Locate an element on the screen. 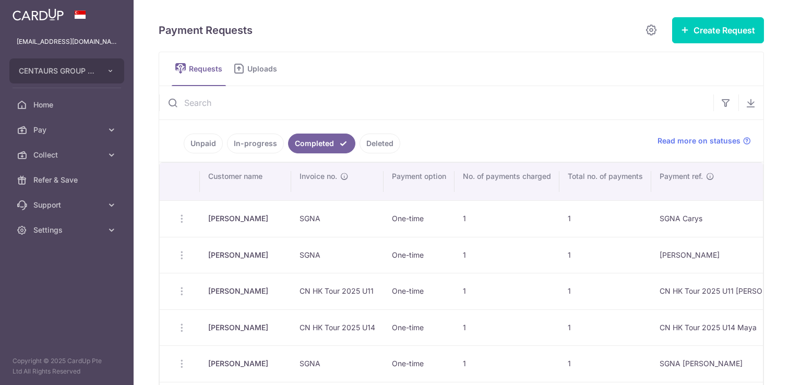 Image resolution: width=789 pixels, height=385 pixels. span: Payment ref. is located at coordinates (681, 176).